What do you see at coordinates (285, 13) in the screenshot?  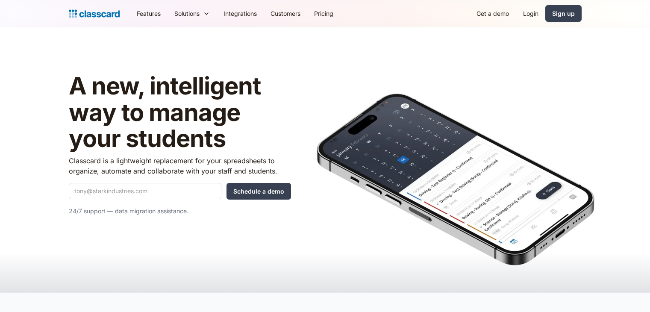 I see `a: Customers` at bounding box center [285, 13].